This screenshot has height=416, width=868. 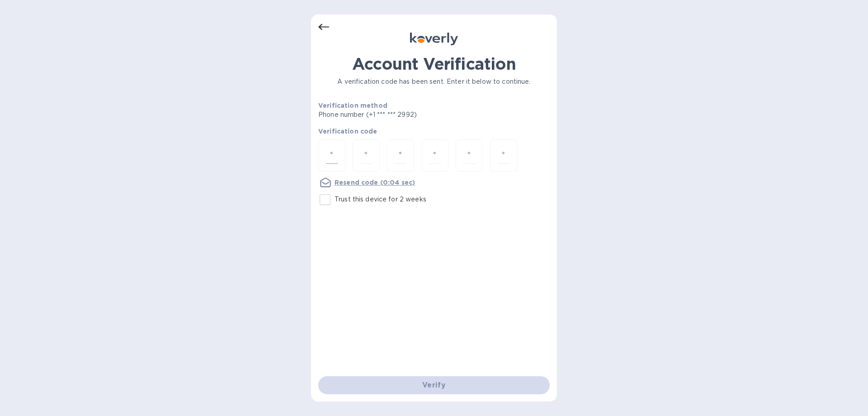 I want to click on p: Trust this device for 2 weeks, so click(x=380, y=199).